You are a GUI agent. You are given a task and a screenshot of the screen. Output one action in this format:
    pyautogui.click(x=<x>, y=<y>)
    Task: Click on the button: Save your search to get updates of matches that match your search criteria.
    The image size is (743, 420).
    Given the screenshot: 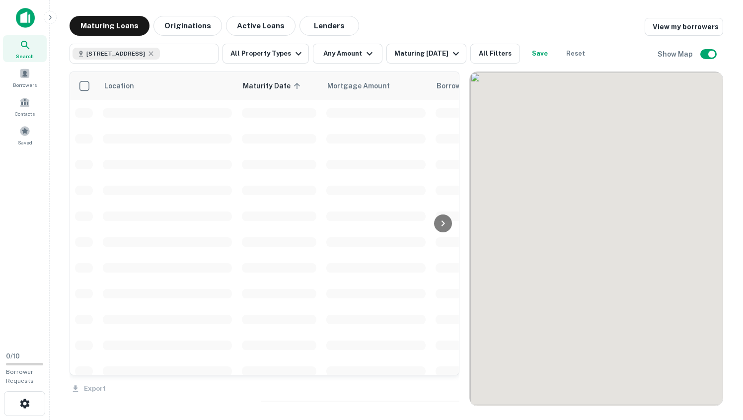 What is the action you would take?
    pyautogui.click(x=540, y=54)
    